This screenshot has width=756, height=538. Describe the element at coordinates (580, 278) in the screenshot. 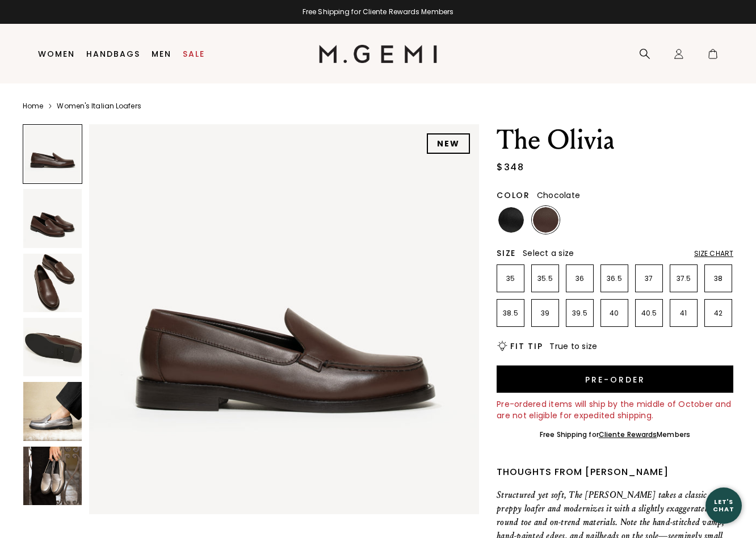

I see `p: 36` at that location.